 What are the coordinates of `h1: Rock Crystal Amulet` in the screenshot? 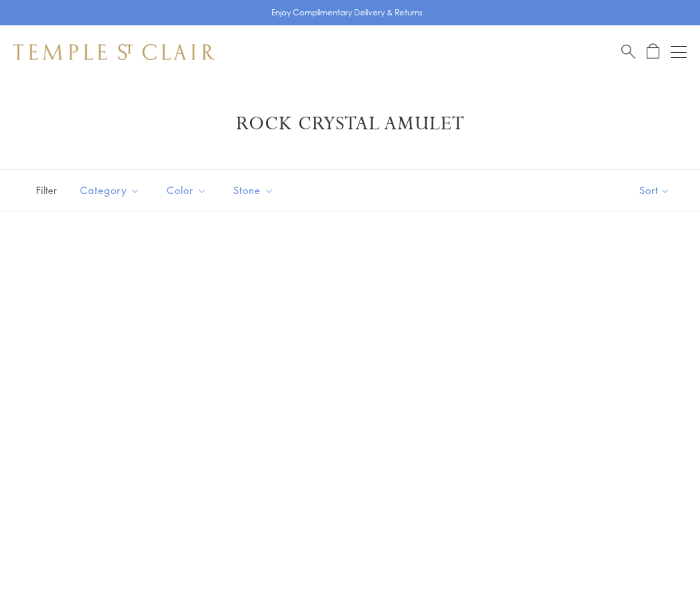 It's located at (350, 124).